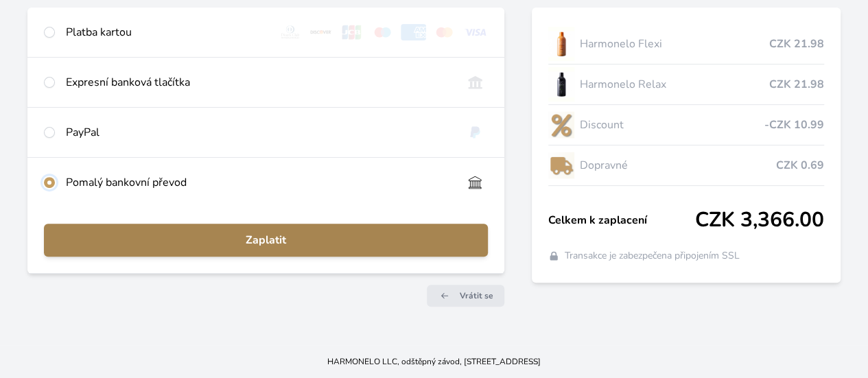  Describe the element at coordinates (475, 183) in the screenshot. I see `img: bankTransfer_IBAN.svg` at that location.